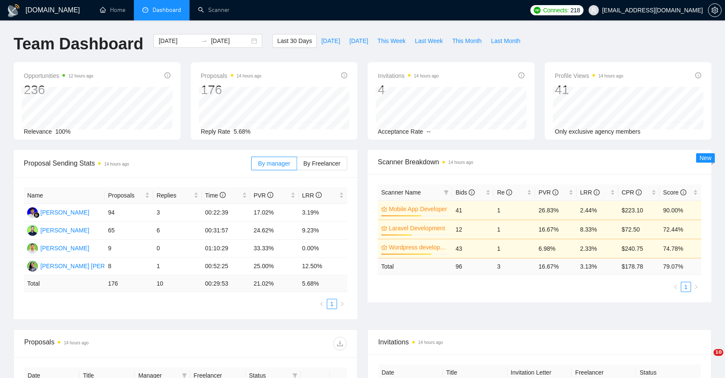  I want to click on button: Last Month, so click(506, 41).